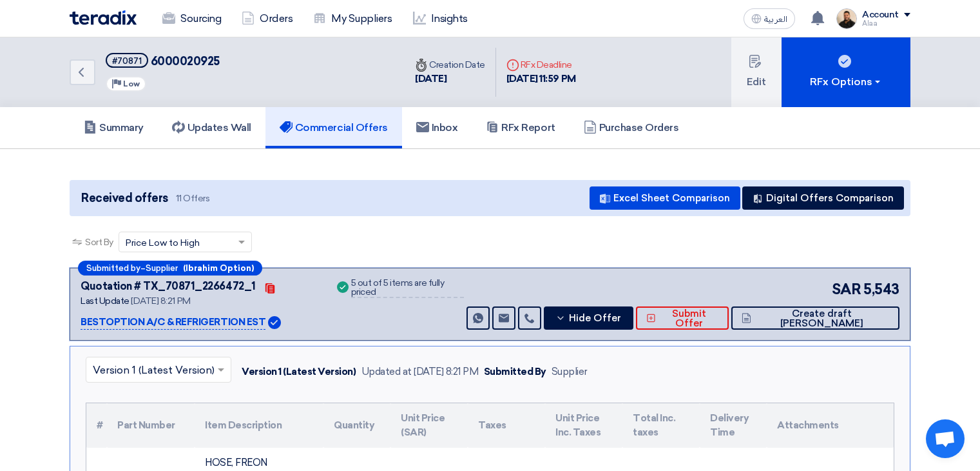 This screenshot has width=980, height=471. Describe the element at coordinates (105, 300) in the screenshot. I see `span: Last Update` at that location.